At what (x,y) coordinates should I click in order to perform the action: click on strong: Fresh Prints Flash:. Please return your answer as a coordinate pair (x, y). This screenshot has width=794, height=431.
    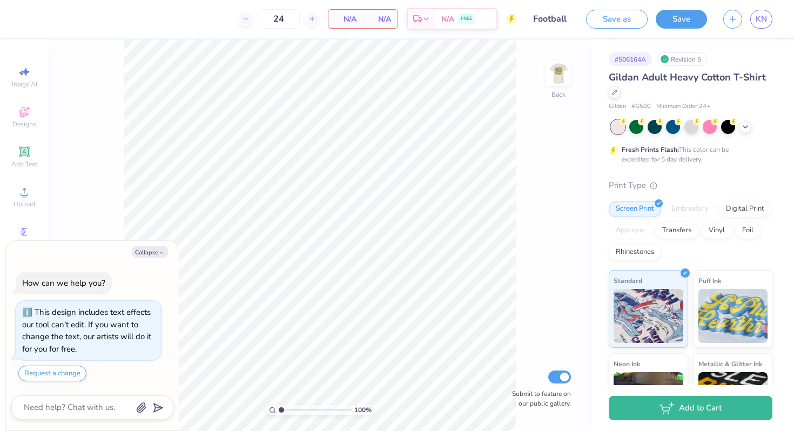
    Looking at the image, I should click on (650, 150).